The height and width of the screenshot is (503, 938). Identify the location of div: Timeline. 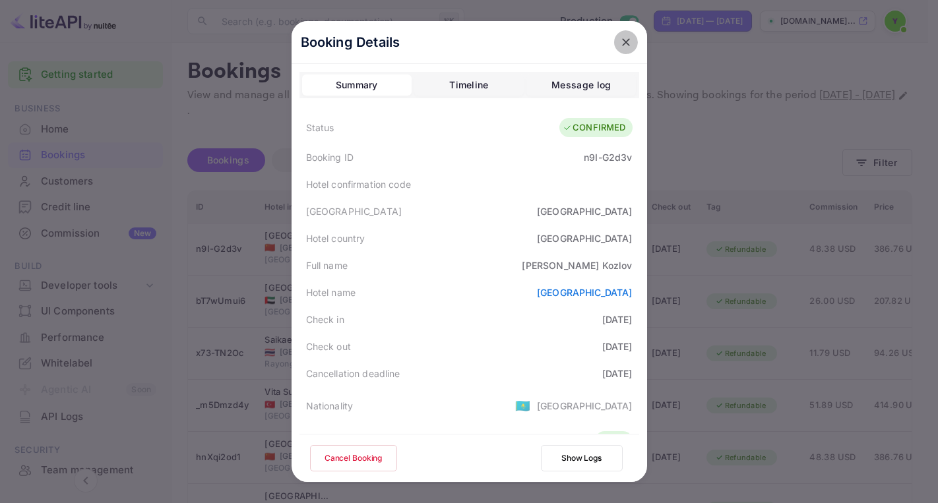
(468, 85).